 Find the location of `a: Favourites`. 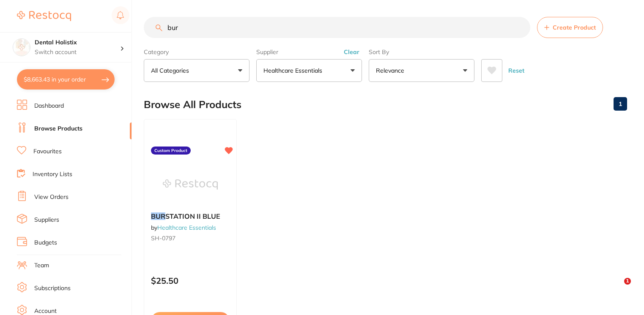

a: Favourites is located at coordinates (47, 151).